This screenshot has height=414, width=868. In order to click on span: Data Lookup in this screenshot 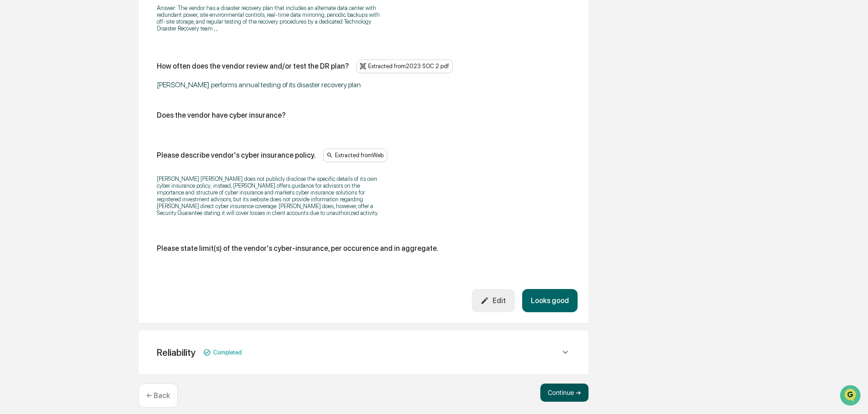, I will do `click(38, 136)`.